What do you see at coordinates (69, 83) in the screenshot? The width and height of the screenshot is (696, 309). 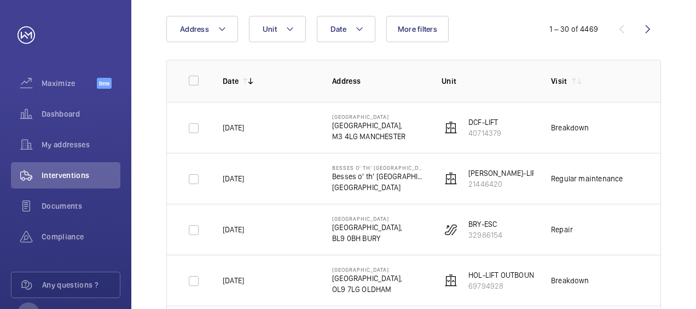 I see `span: Maximize` at bounding box center [69, 83].